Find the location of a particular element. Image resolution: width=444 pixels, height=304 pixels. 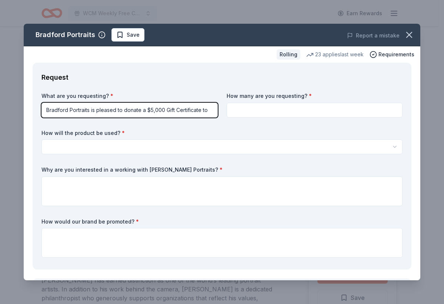

label: How many are you requesting? is located at coordinates (315, 96).